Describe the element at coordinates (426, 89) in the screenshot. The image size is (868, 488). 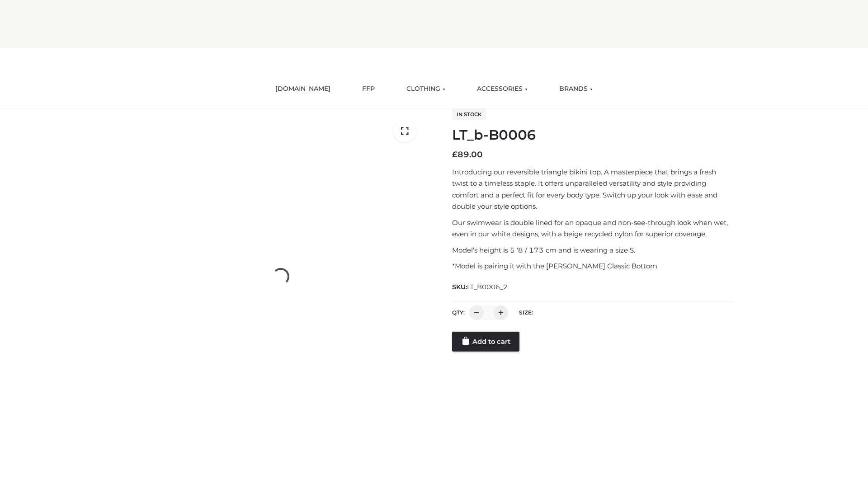
I see `a: CLOTHING` at that location.